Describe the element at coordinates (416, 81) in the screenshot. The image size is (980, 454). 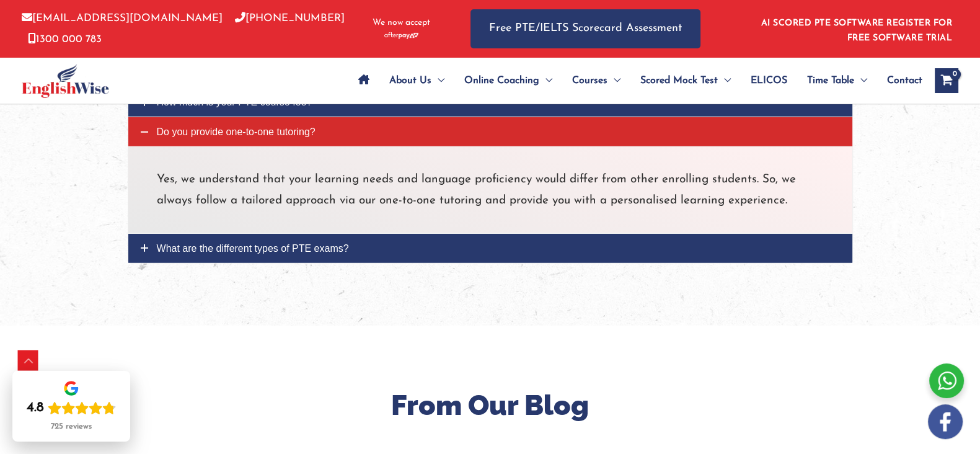
I see `a: About UsMenu Toggle` at that location.